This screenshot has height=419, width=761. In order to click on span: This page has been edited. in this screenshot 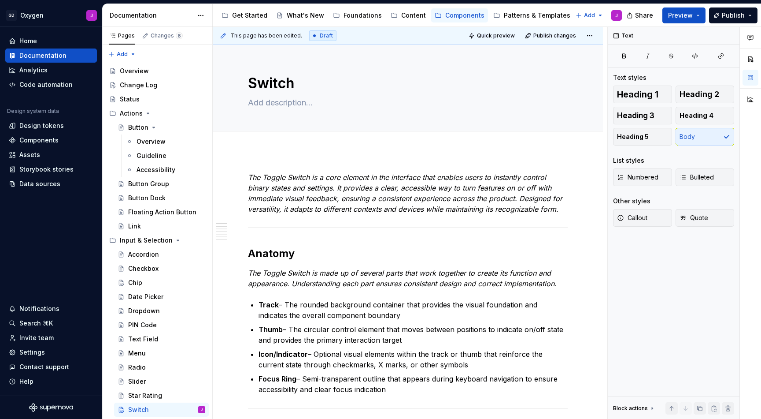, I will do `click(266, 36)`.